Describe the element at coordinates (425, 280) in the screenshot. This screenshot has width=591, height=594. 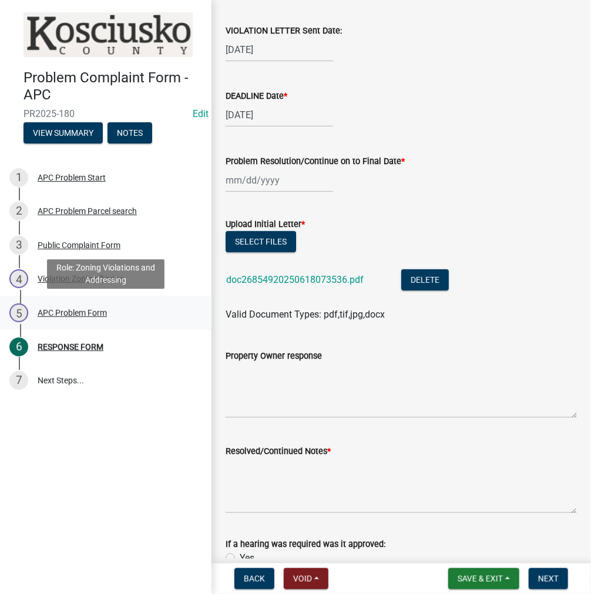
I see `button: Delete` at that location.